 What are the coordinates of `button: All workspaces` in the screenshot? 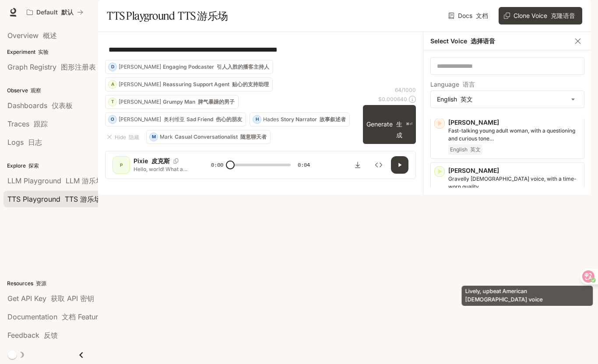 It's located at (55, 12).